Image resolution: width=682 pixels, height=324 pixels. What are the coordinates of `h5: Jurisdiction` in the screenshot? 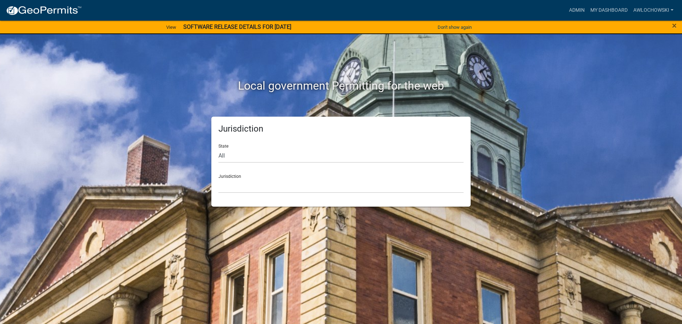 It's located at (341, 129).